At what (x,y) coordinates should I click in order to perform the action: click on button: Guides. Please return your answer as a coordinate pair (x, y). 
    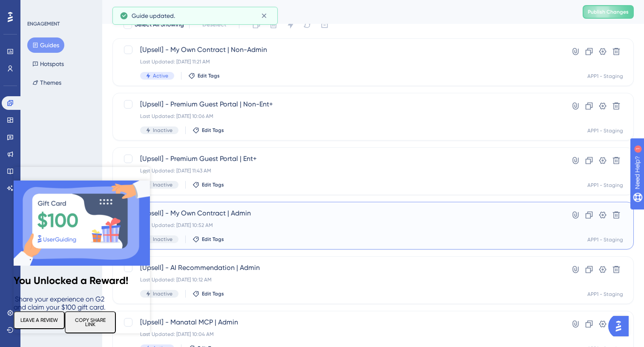
    Looking at the image, I should click on (46, 45).